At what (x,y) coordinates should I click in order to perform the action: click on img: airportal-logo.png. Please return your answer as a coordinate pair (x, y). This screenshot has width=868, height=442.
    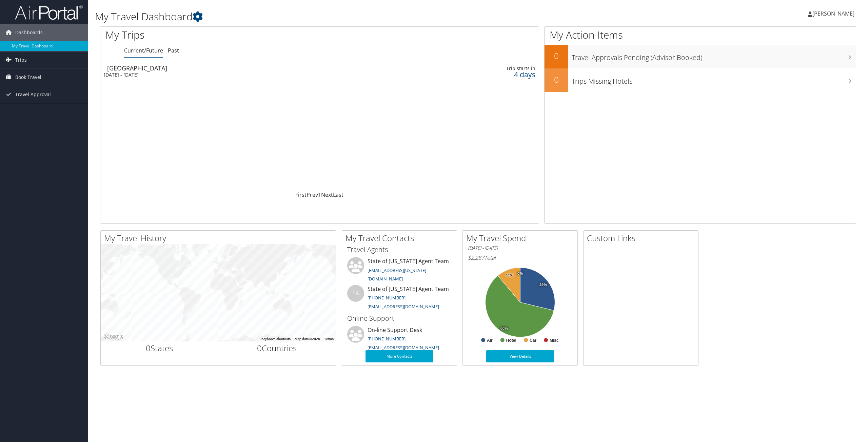
    Looking at the image, I should click on (49, 12).